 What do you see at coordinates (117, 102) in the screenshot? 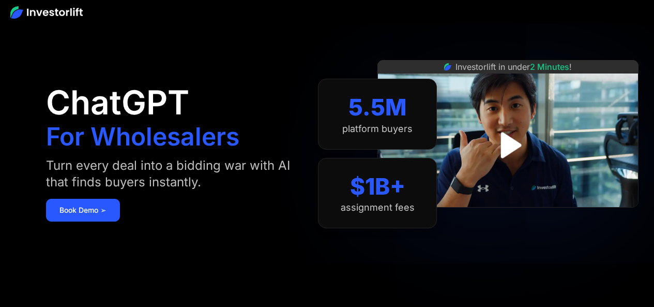
I see `h1: ChatGPT` at bounding box center [117, 102].